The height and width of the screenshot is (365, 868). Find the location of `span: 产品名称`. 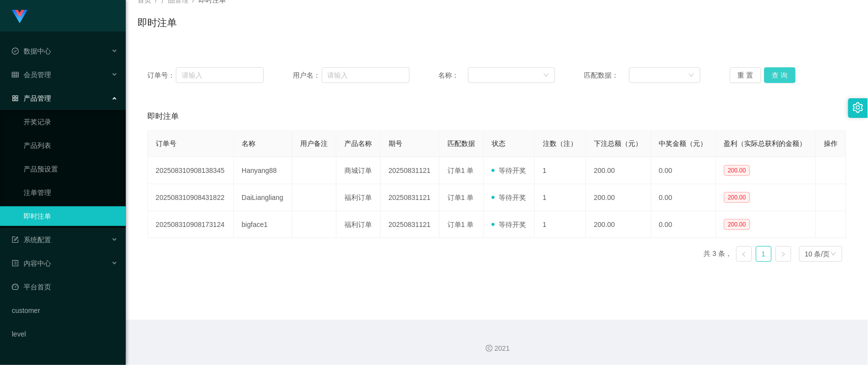

span: 产品名称 is located at coordinates (358, 144).